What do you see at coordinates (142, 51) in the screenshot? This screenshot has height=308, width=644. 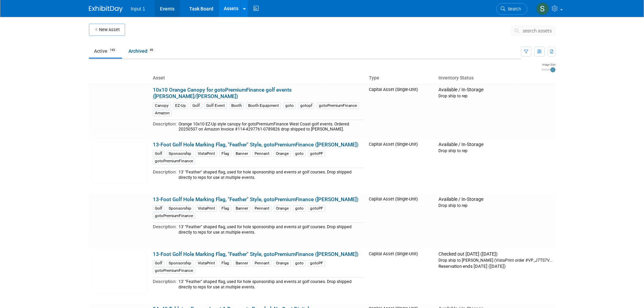 I see `a: Archived49` at bounding box center [142, 51].